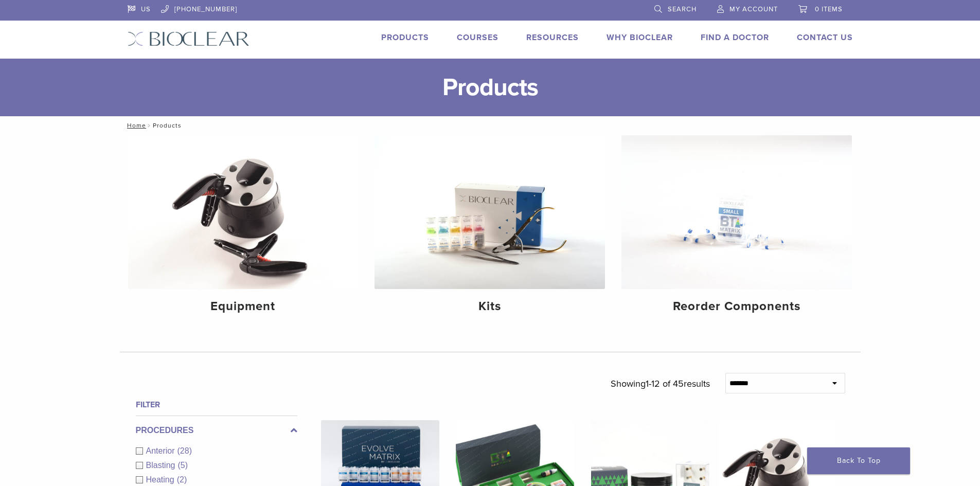 The width and height of the screenshot is (980, 486). I want to click on span: Blasting, so click(162, 465).